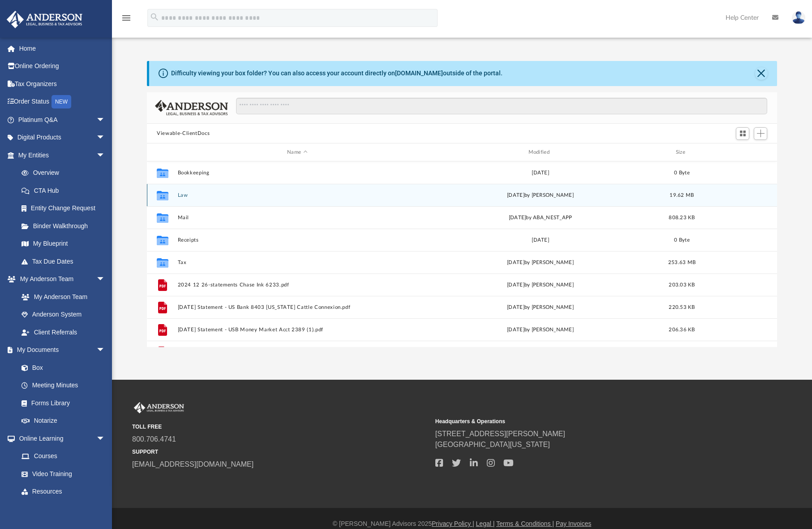  Describe the element at coordinates (62, 49) in the screenshot. I see `a: Home` at that location.